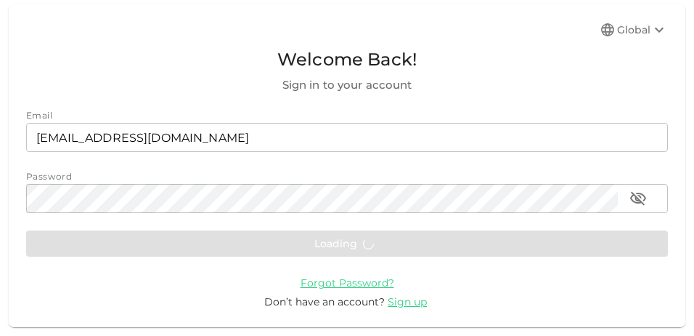 Image resolution: width=694 pixels, height=336 pixels. I want to click on div: Global, so click(643, 30).